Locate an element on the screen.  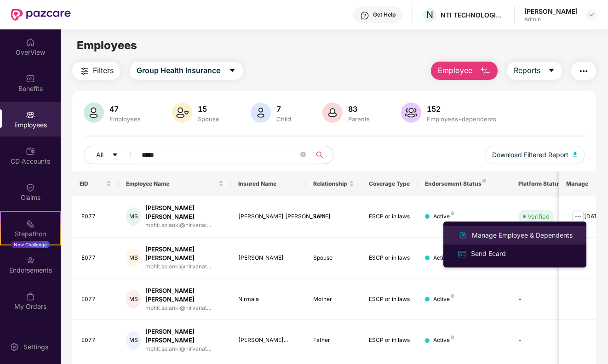
img: manageButton is located at coordinates (578, 217).